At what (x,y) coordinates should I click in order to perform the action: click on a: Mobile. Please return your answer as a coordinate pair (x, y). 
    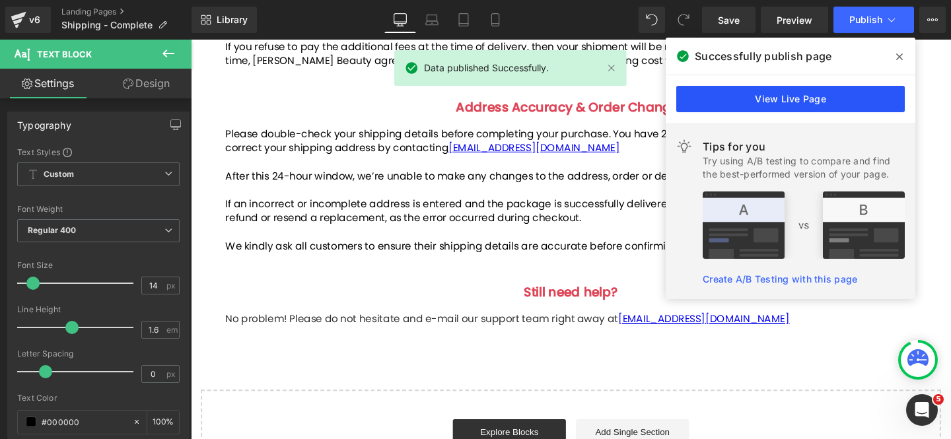
    Looking at the image, I should click on (495, 20).